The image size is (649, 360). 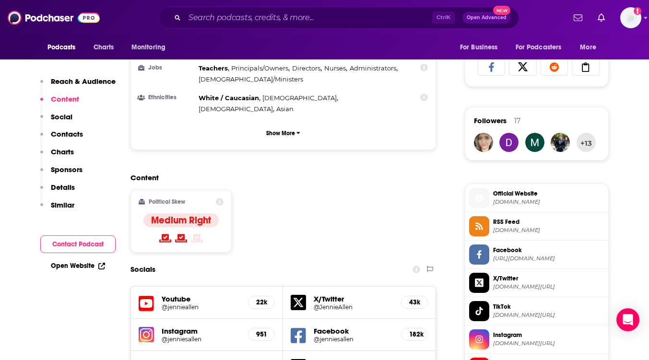 What do you see at coordinates (630, 18) in the screenshot?
I see `span: Logged in as Andrea1206` at bounding box center [630, 18].